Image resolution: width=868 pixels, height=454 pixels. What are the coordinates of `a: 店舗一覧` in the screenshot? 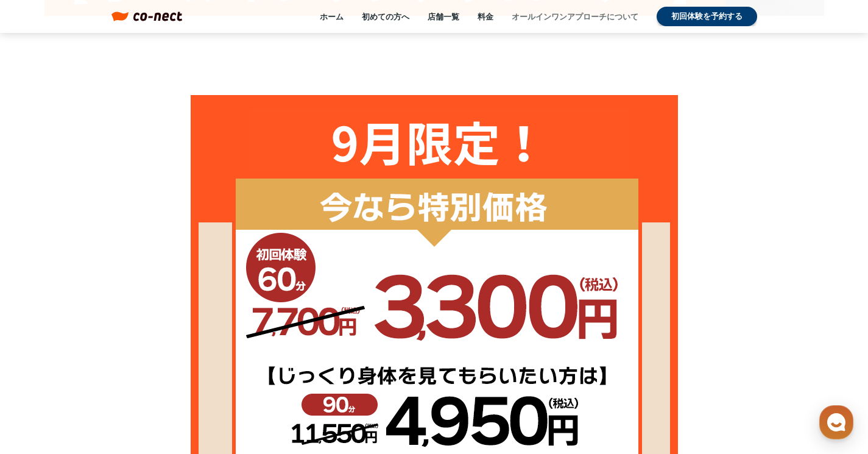 It's located at (443, 17).